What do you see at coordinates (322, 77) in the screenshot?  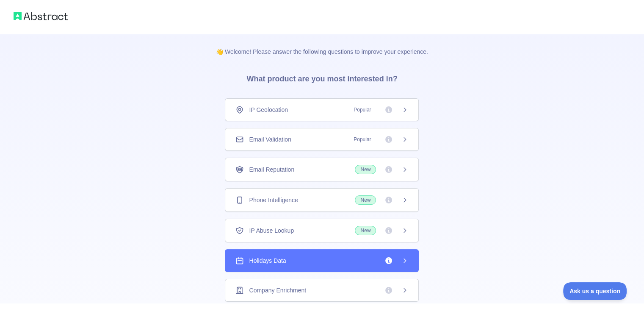 I see `h3: What product are you most interested in?` at bounding box center [322, 77].